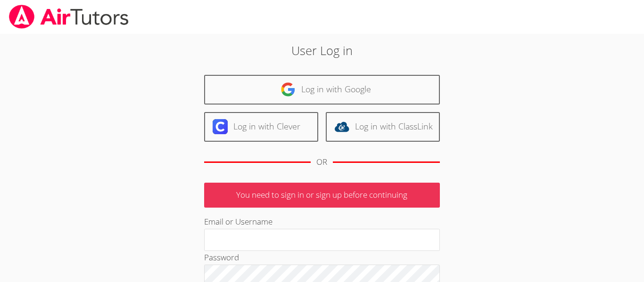  What do you see at coordinates (322, 50) in the screenshot?
I see `h2: User Log in` at bounding box center [322, 50].